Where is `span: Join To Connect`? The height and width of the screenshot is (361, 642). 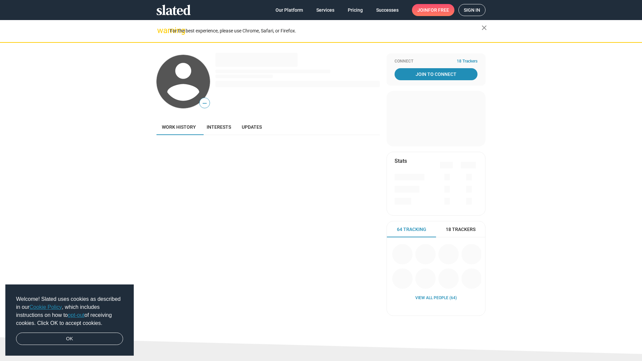
span: Join To Connect is located at coordinates (436, 74).